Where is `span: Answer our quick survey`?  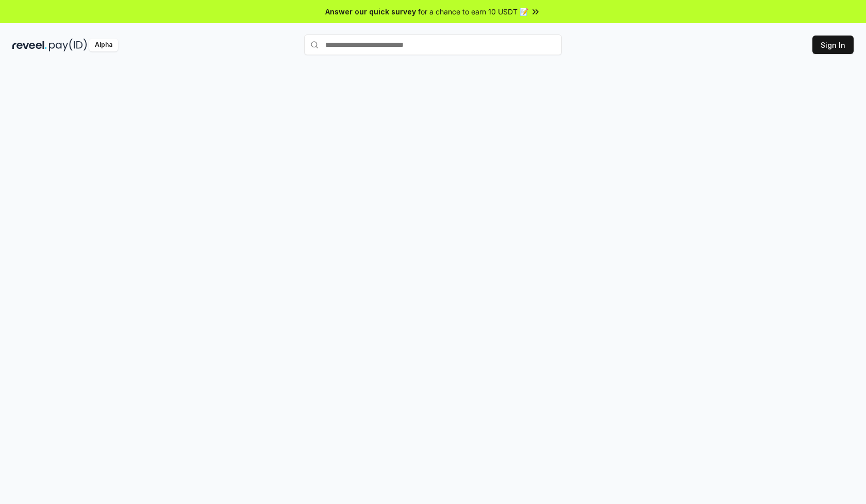 span: Answer our quick survey is located at coordinates (371, 12).